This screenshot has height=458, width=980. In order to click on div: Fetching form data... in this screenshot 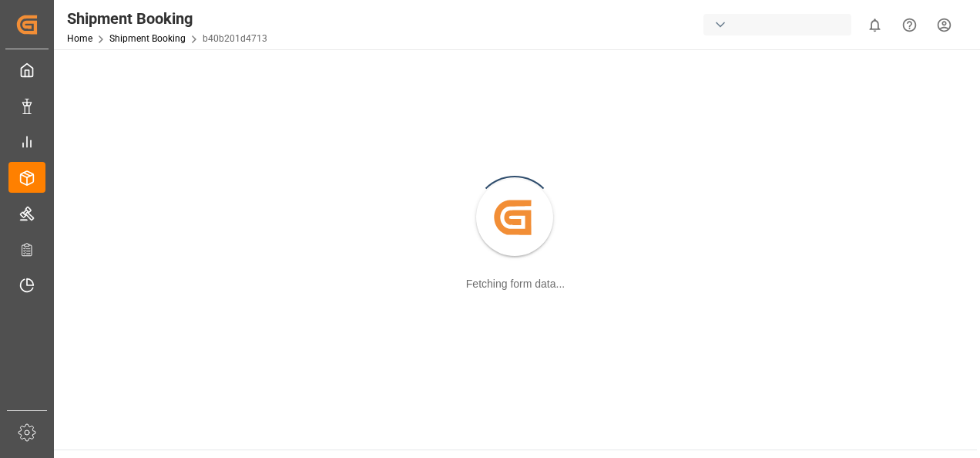, I will do `click(515, 283)`.